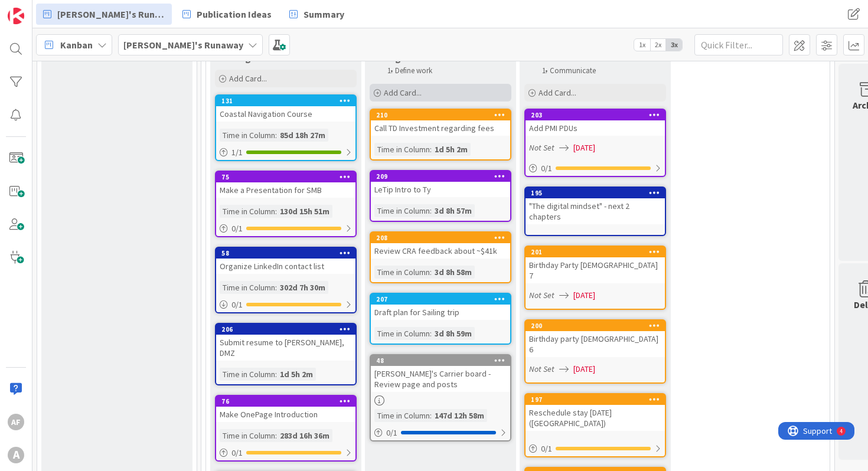  I want to click on div: 48, so click(443, 361).